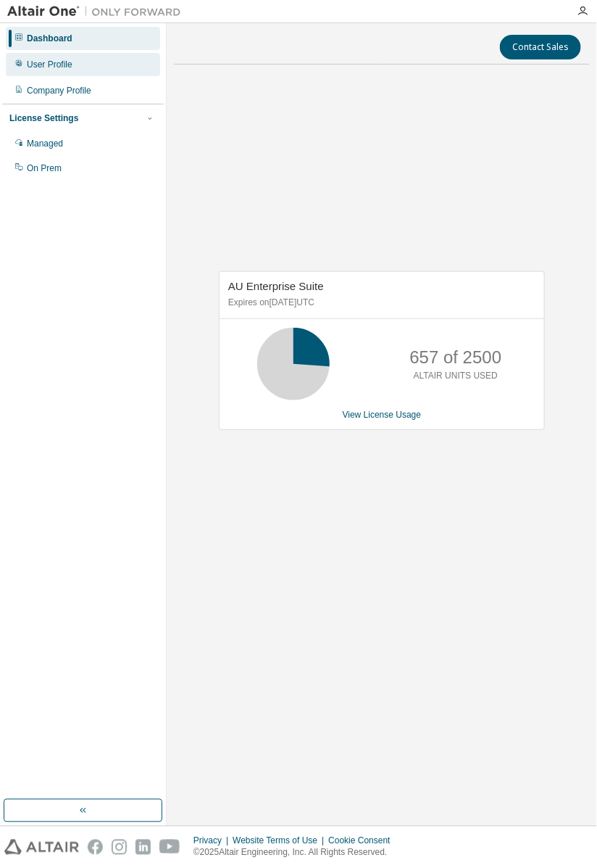  Describe the element at coordinates (276, 286) in the screenshot. I see `span: AU Enterprise Suite` at that location.